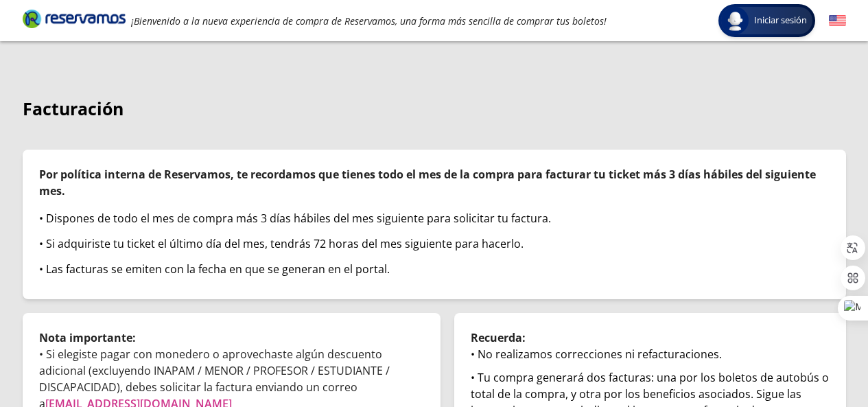 This screenshot has height=407, width=868. I want to click on p: Nota importante:, so click(231, 338).